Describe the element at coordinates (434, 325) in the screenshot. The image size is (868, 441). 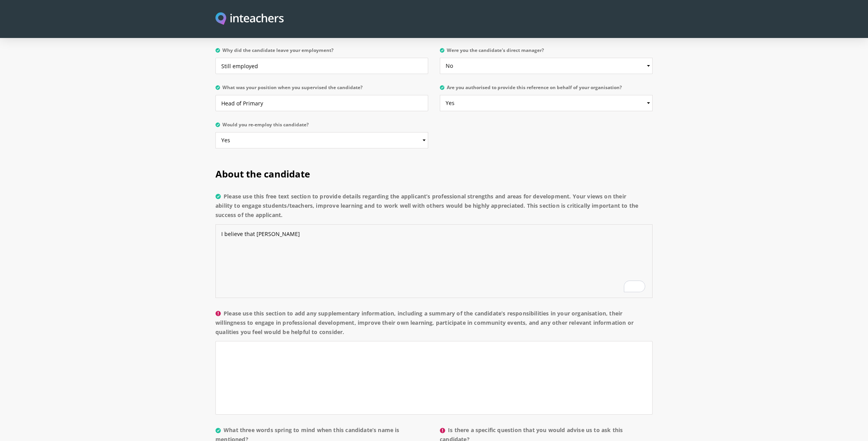
I see `label: Please use this section to add any supplementary information, including a summary of the candidat...` at that location.